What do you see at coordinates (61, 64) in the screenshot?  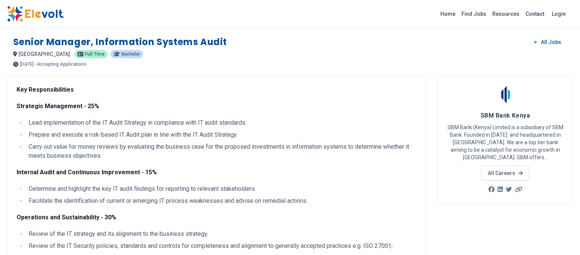 I see `p: - Accepting Applications` at bounding box center [61, 64].